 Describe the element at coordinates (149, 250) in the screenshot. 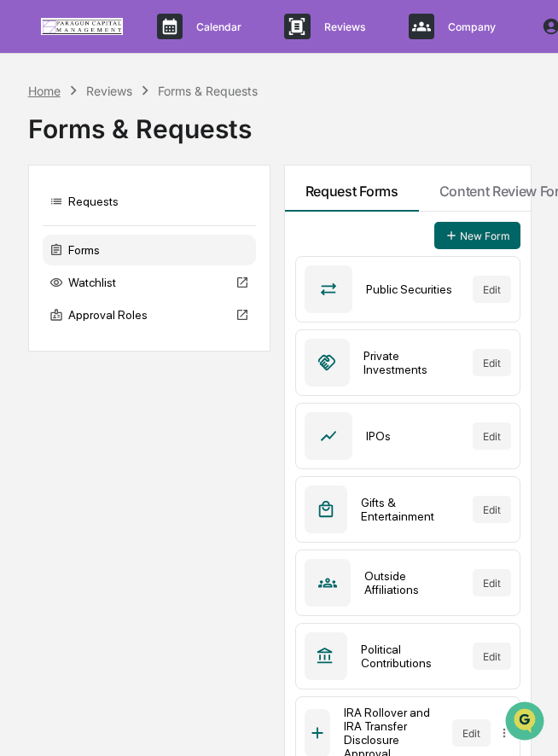

I see `div: Forms` at that location.